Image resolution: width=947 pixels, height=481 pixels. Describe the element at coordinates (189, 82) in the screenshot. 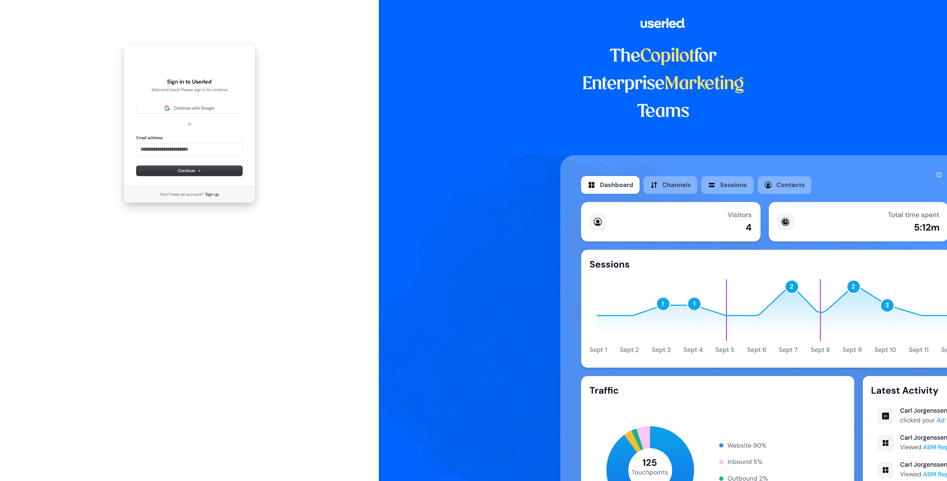

I see `h1: Sign in to Userled` at that location.